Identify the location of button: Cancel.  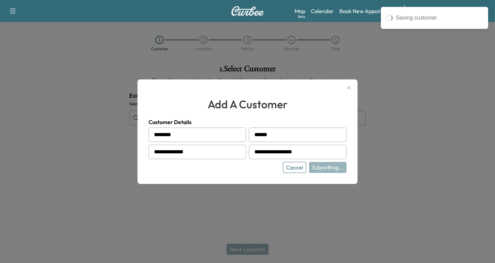
(295, 168).